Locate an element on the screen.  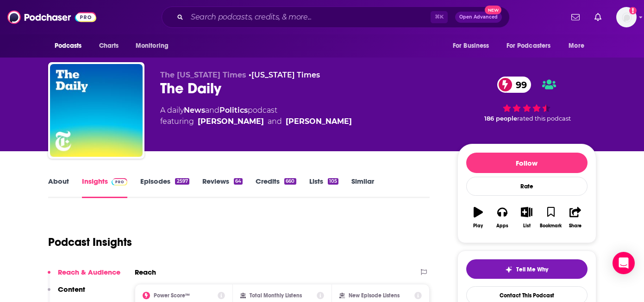
span: For Podcasters is located at coordinates (529, 46).